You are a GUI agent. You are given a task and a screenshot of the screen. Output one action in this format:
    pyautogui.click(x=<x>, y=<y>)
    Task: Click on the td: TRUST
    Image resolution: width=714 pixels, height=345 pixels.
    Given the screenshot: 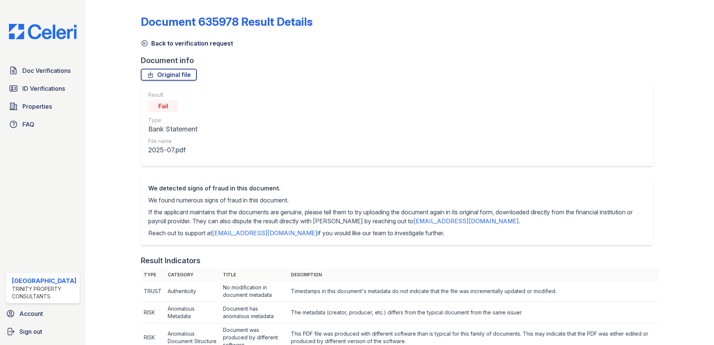 What is the action you would take?
    pyautogui.click(x=153, y=291)
    